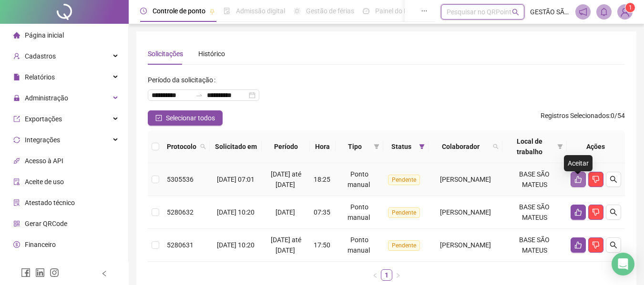 The width and height of the screenshot is (644, 285). What do you see at coordinates (40, 56) in the screenshot?
I see `span: Cadastros` at bounding box center [40, 56].